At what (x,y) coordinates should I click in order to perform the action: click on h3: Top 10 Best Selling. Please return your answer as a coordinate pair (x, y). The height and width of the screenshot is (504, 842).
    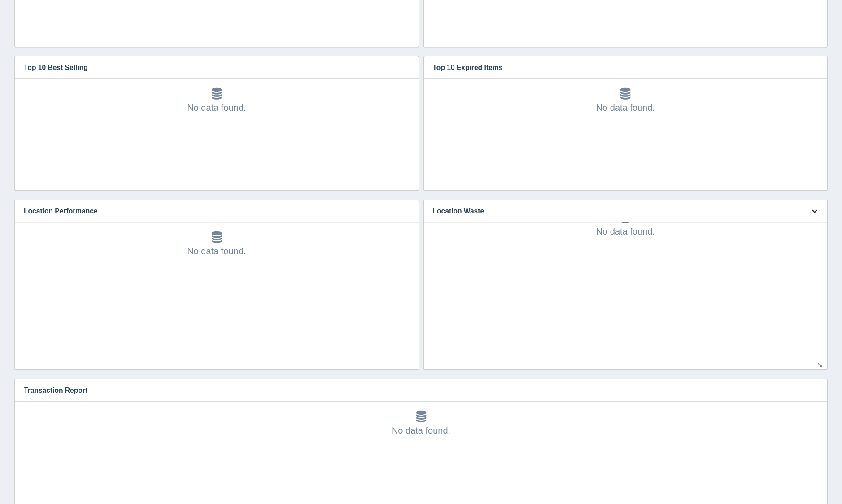
    Looking at the image, I should click on (210, 68).